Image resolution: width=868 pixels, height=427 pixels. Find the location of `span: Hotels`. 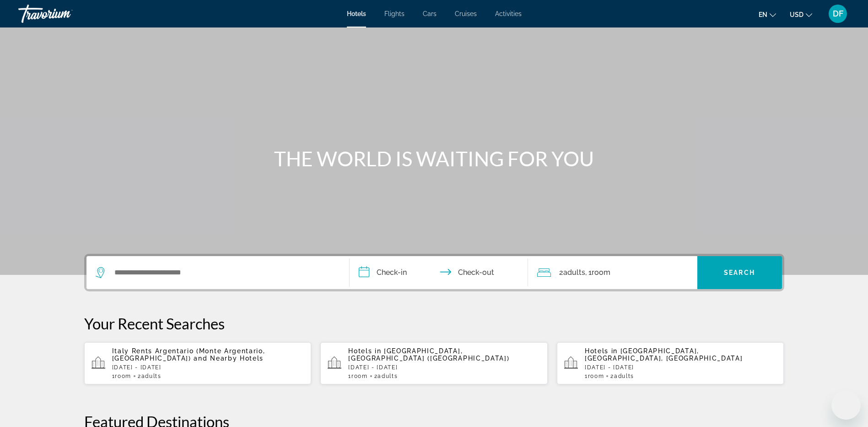

span: Hotels is located at coordinates (357, 14).